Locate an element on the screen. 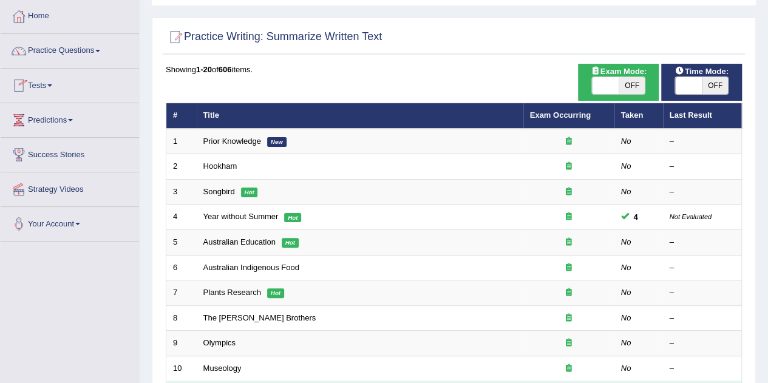  td: 4 is located at coordinates (181, 217).